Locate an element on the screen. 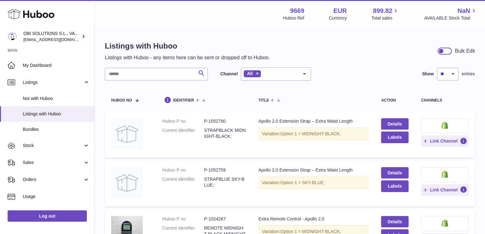  p: Listings with Huboo - any items here can be sent or dropped off to Huboo. is located at coordinates (187, 58).